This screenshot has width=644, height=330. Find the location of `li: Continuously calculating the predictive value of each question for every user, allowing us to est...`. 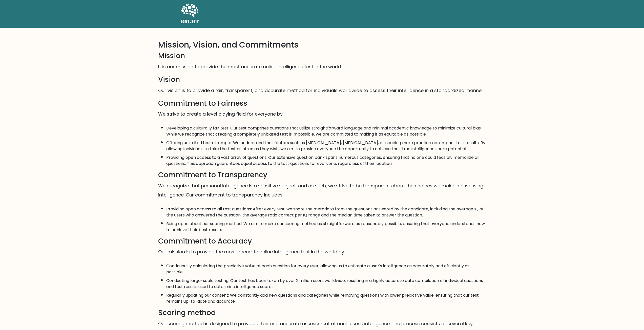

li: Continuously calculating the predictive value of each question for every user, allowing us to est... is located at coordinates (326, 267).